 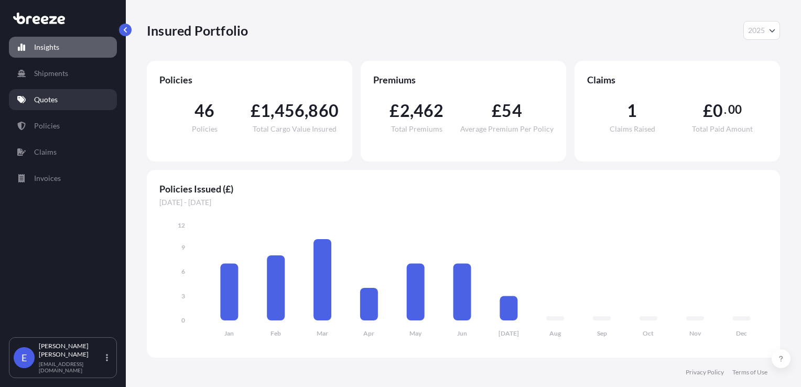 What do you see at coordinates (183, 320) in the screenshot?
I see `tspan: 0` at bounding box center [183, 320].